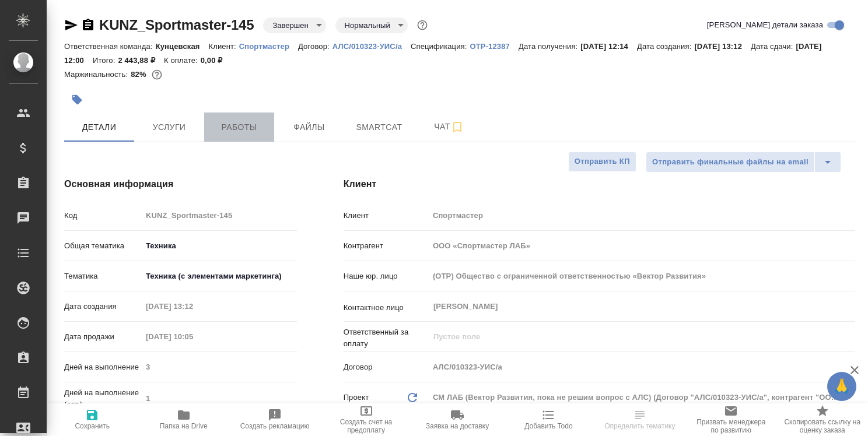 Image resolution: width=868 pixels, height=436 pixels. Describe the element at coordinates (103, 216) in the screenshot. I see `p: Код` at that location.